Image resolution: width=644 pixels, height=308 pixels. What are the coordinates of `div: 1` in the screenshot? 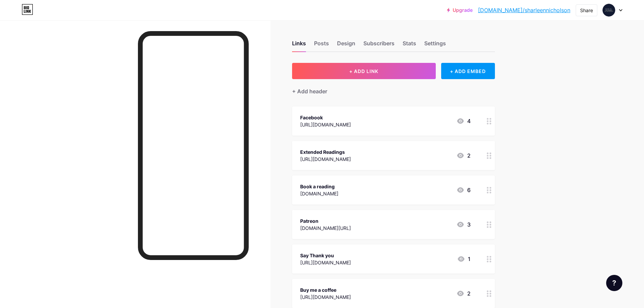 It's located at (464, 259).